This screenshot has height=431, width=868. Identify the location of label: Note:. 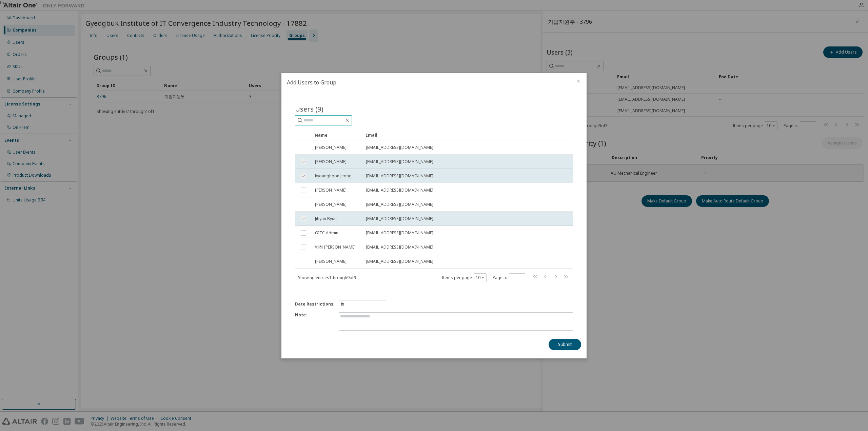
(314, 322).